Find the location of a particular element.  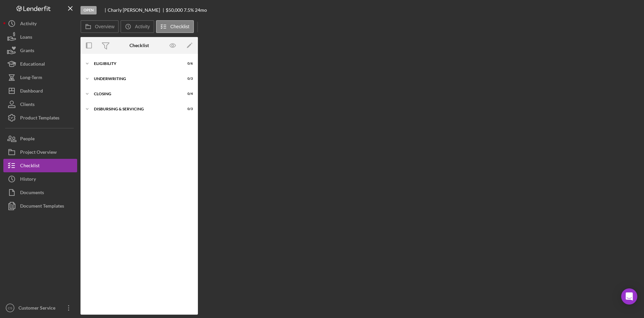

div: Open Intercom Messenger is located at coordinates (630, 296).